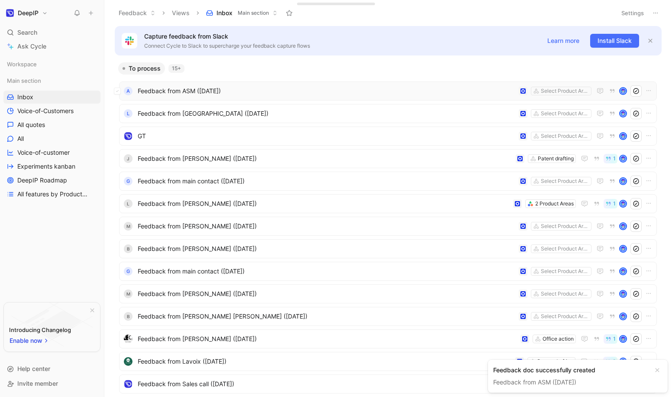  What do you see at coordinates (10, 13) in the screenshot?
I see `img: DeepIP` at bounding box center [10, 13].